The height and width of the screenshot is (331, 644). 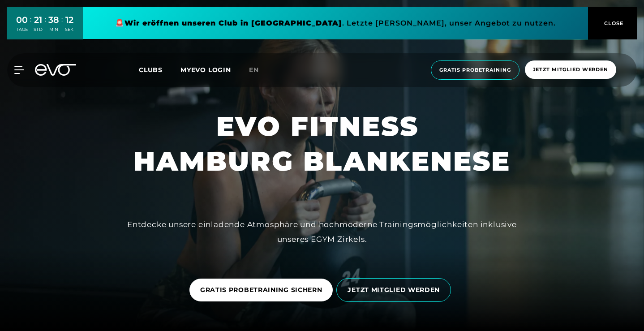 What do you see at coordinates (22, 20) in the screenshot?
I see `div: 00` at bounding box center [22, 20].